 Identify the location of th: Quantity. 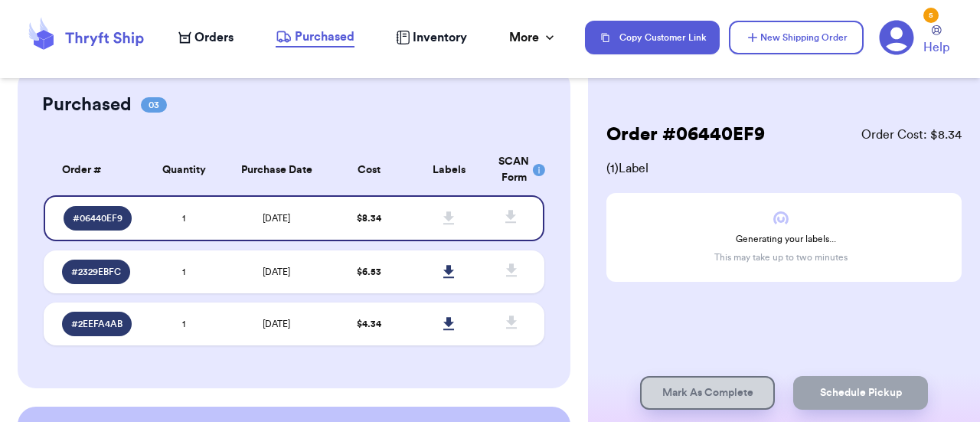
(183, 170).